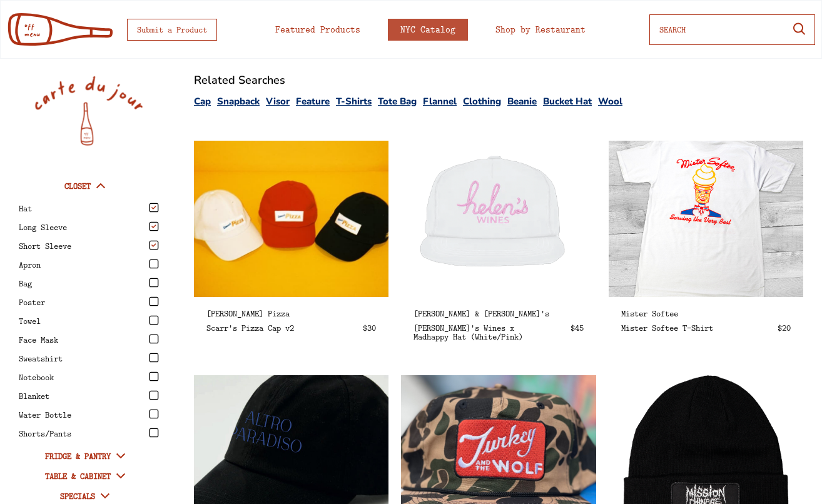 This screenshot has width=822, height=504. Describe the element at coordinates (172, 30) in the screenshot. I see `button: Submit a Product` at that location.